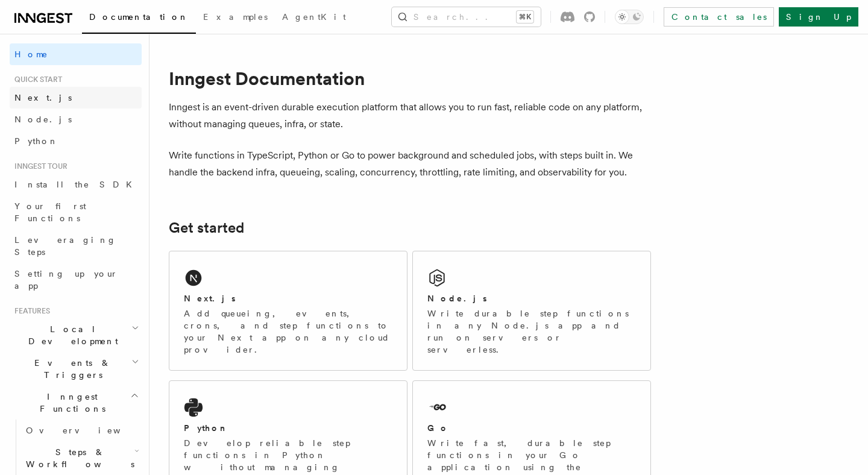  What do you see at coordinates (235, 18) in the screenshot?
I see `a: Examples` at bounding box center [235, 18].